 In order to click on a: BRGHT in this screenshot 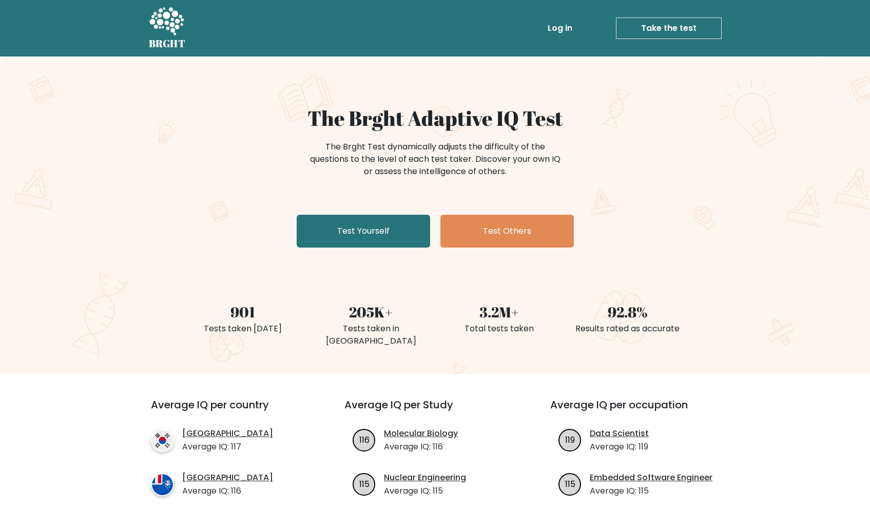, I will do `click(167, 28)`.